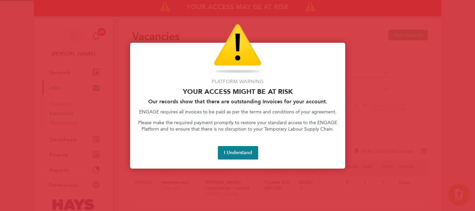 This screenshot has height=211, width=475. I want to click on p: ENGAGE requires all invoices to be paid as per the terms and conditions of your agreement., so click(238, 112).